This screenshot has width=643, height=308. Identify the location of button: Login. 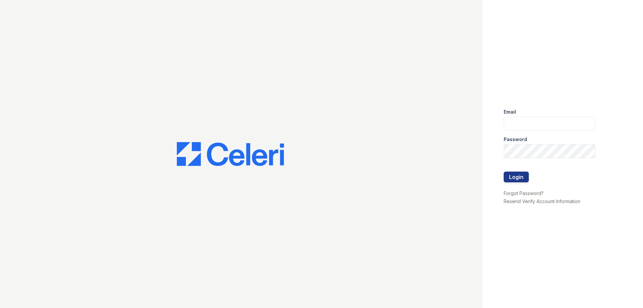
(516, 177).